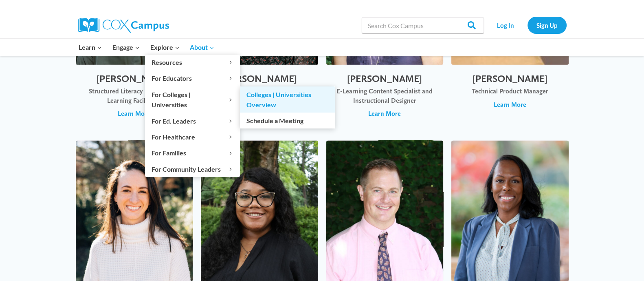 The image size is (644, 281). What do you see at coordinates (192, 78) in the screenshot?
I see `button: Child menu of For Educators` at bounding box center [192, 78].